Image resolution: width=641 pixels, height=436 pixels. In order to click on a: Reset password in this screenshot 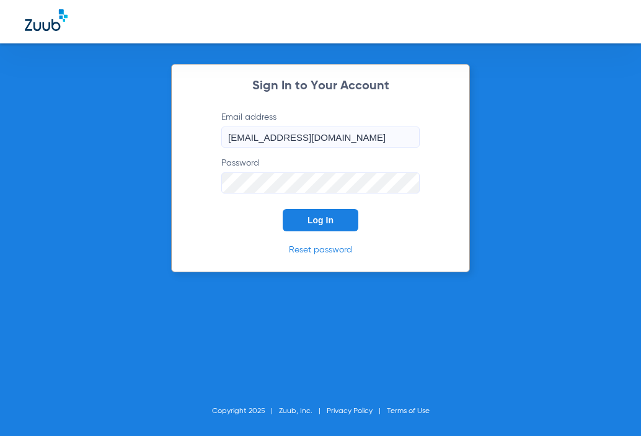, I will do `click(321, 250)`.